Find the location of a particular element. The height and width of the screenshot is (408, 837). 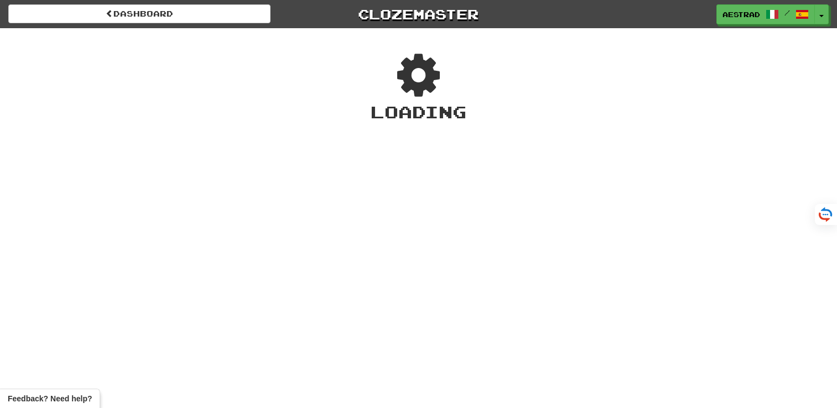

a: Dashboard is located at coordinates (139, 14).